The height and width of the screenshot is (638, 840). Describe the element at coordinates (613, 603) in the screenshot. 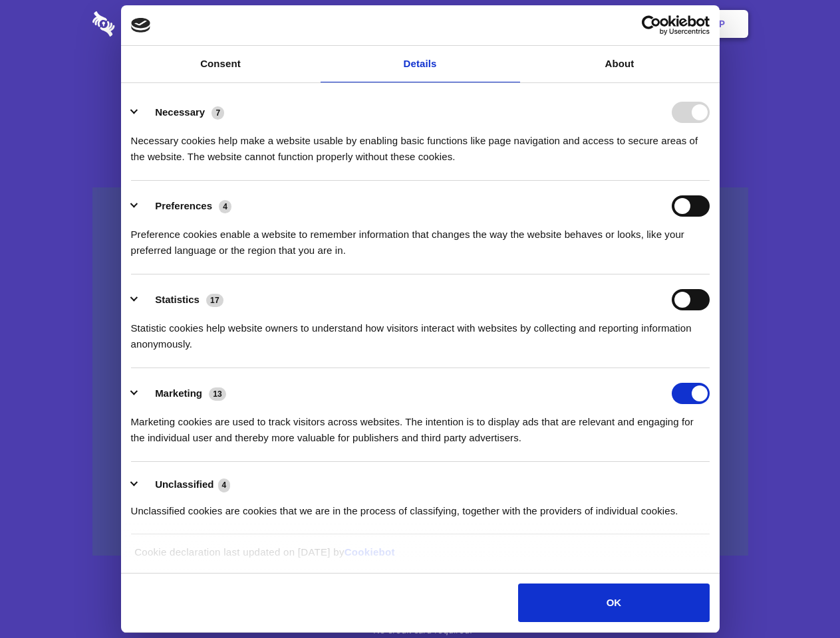

I see `button: OK` at that location.